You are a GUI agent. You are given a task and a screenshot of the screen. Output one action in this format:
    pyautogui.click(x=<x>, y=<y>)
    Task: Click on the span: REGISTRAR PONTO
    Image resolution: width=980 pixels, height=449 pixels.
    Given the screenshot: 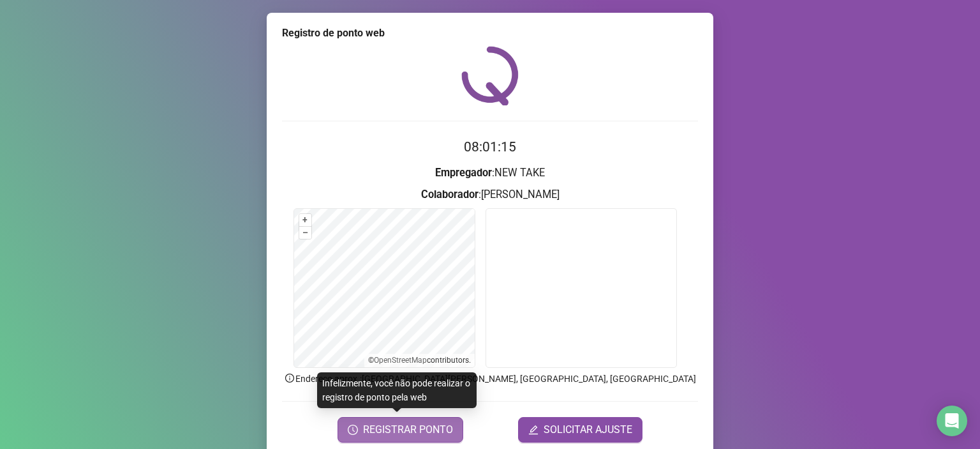 What is the action you would take?
    pyautogui.click(x=408, y=429)
    